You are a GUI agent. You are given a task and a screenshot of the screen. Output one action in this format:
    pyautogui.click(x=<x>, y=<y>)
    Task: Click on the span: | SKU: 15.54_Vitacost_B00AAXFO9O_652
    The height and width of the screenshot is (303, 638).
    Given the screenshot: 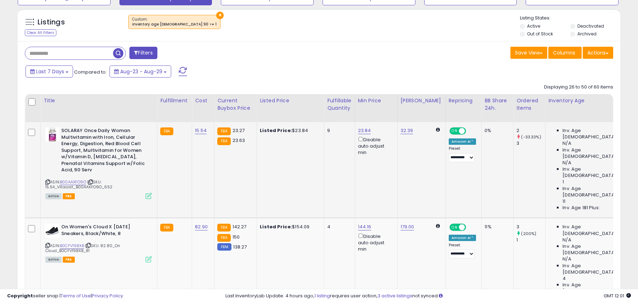 What is the action you would take?
    pyautogui.click(x=79, y=185)
    